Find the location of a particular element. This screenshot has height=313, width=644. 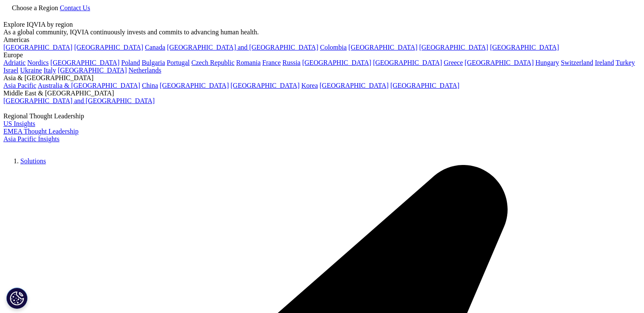

a: Poland is located at coordinates (130, 63).